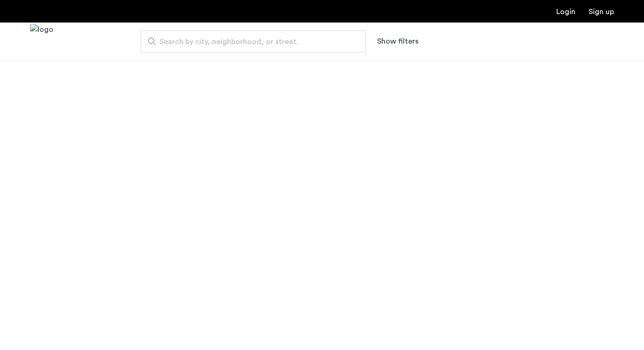  Describe the element at coordinates (41, 41) in the screenshot. I see `img: logo` at that location.